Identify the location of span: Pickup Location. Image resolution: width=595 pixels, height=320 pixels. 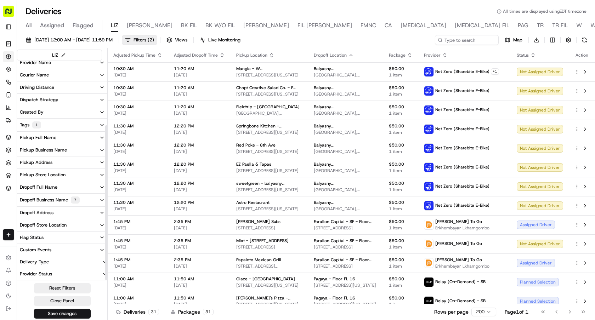
(252, 55).